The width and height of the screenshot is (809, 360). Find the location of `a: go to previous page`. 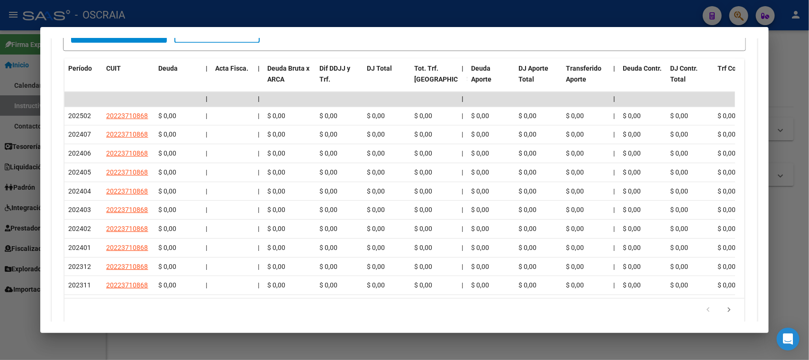

a: go to previous page is located at coordinates (708, 310).